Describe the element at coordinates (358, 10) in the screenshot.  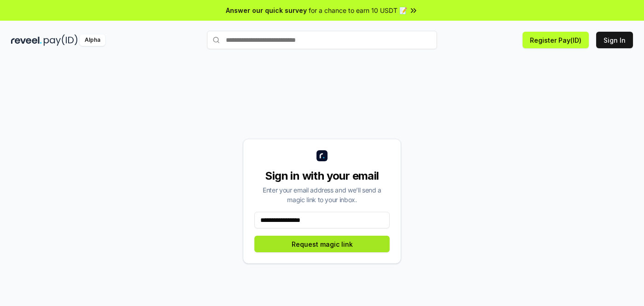
I see `span: for a chance to earn 10 USDT 📝` at that location.